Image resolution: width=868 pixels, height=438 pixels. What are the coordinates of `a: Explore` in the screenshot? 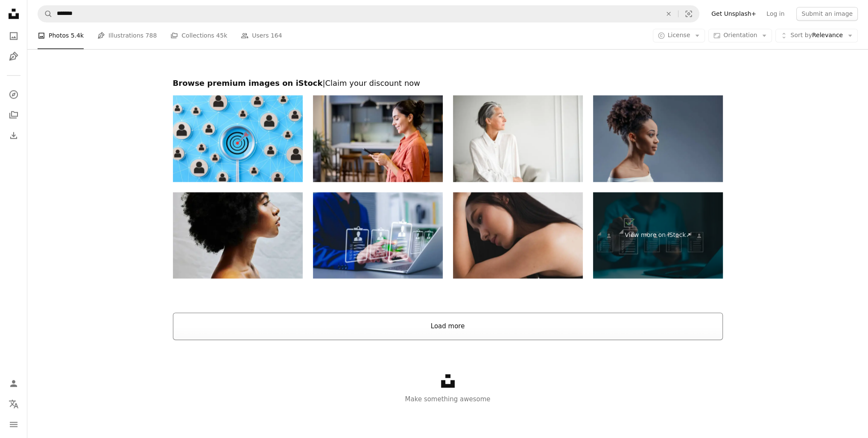 It's located at (14, 95).